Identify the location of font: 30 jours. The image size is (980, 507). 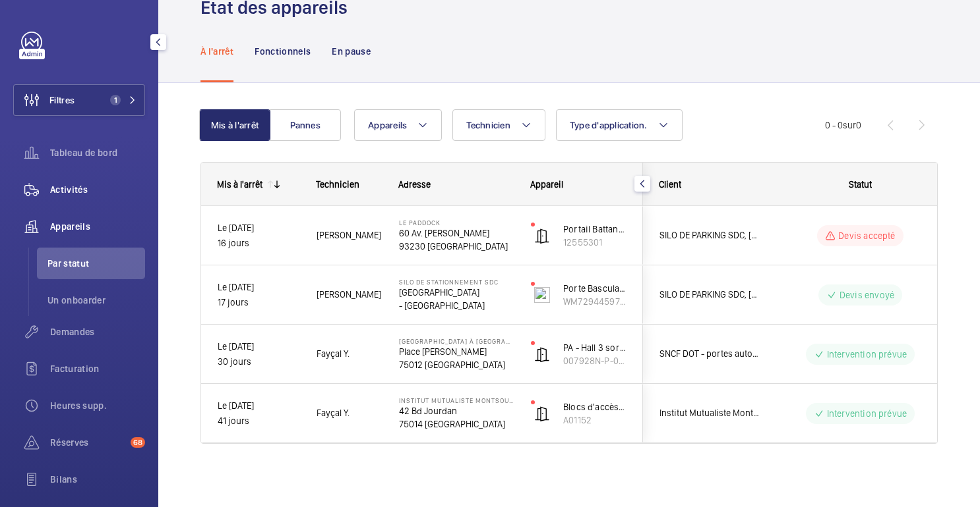
(234, 361).